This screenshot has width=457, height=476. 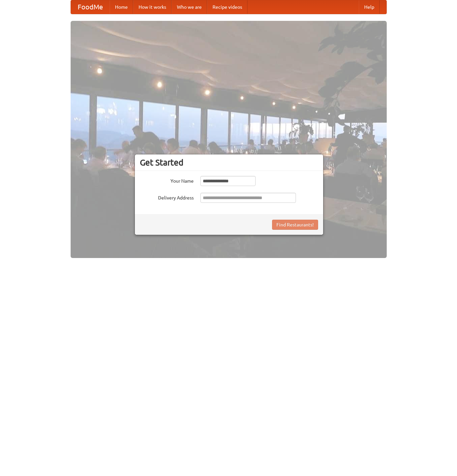 What do you see at coordinates (167, 180) in the screenshot?
I see `label: Your Name` at bounding box center [167, 180].